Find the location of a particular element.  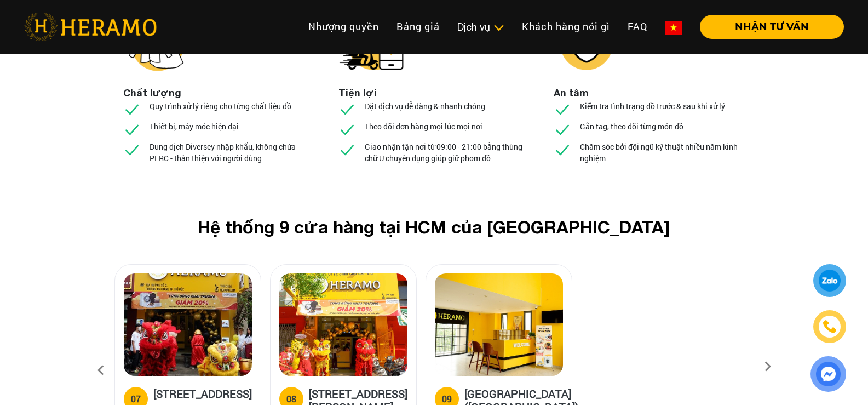

li: Tiện lợi is located at coordinates (358, 92).